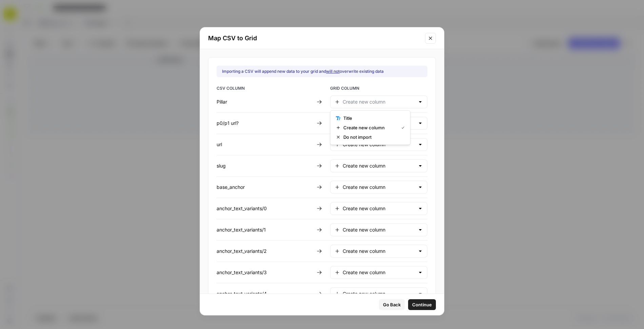 This screenshot has height=329, width=644. Describe the element at coordinates (265, 102) in the screenshot. I see `div: Pillar` at that location.